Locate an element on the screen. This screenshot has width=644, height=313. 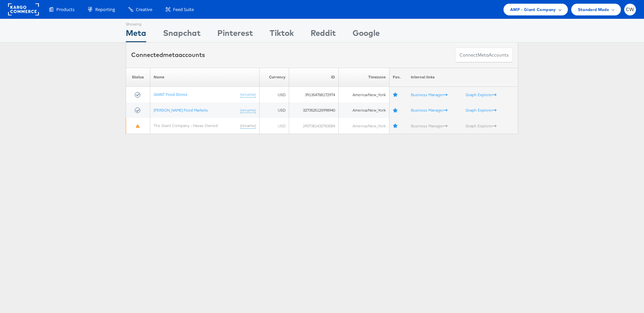
div: Connected accounts is located at coordinates (168, 55).